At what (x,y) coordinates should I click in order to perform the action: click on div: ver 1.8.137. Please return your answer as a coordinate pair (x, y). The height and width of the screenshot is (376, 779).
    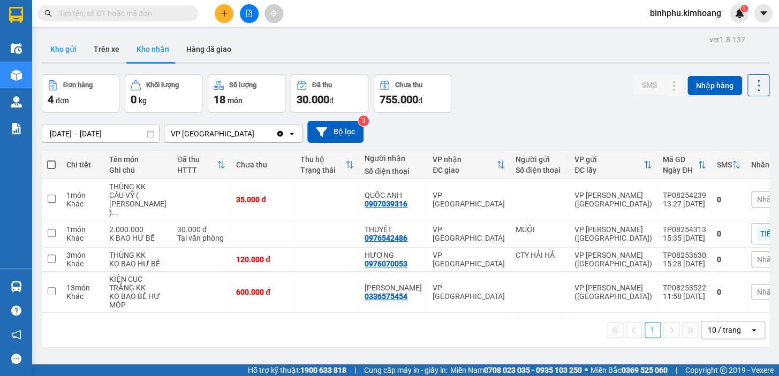
    Looking at the image, I should click on (727, 40).